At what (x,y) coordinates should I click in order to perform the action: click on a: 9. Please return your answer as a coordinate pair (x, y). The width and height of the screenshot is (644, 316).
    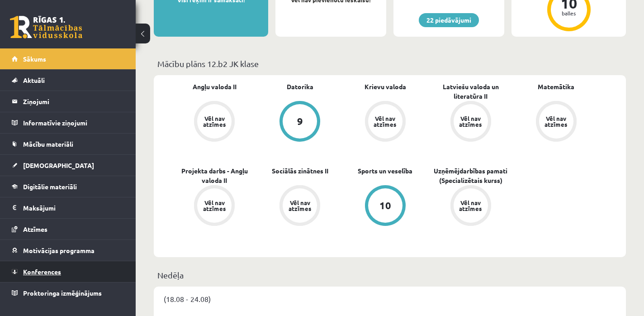
    Looking at the image, I should click on (300, 122).